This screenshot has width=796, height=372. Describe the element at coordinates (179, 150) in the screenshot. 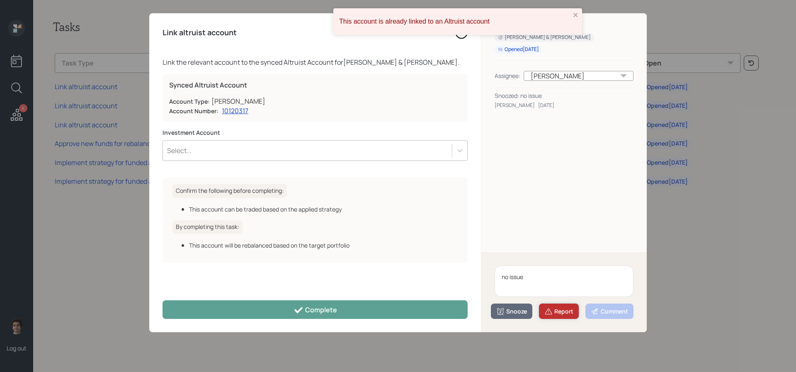

I see `div: Select...` at that location.